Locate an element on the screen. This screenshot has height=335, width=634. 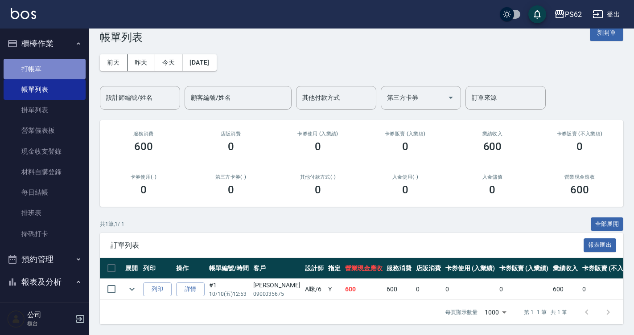
button: Open is located at coordinates (451, 98).